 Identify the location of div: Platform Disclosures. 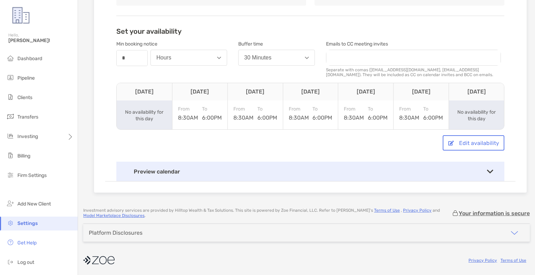
(116, 233).